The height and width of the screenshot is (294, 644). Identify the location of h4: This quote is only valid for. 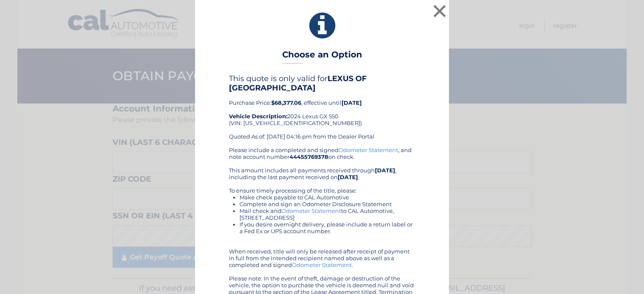
(322, 83).